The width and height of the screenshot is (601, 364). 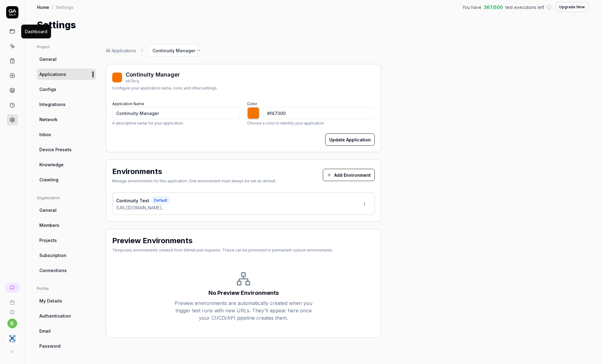 I want to click on a: Home, so click(x=43, y=7).